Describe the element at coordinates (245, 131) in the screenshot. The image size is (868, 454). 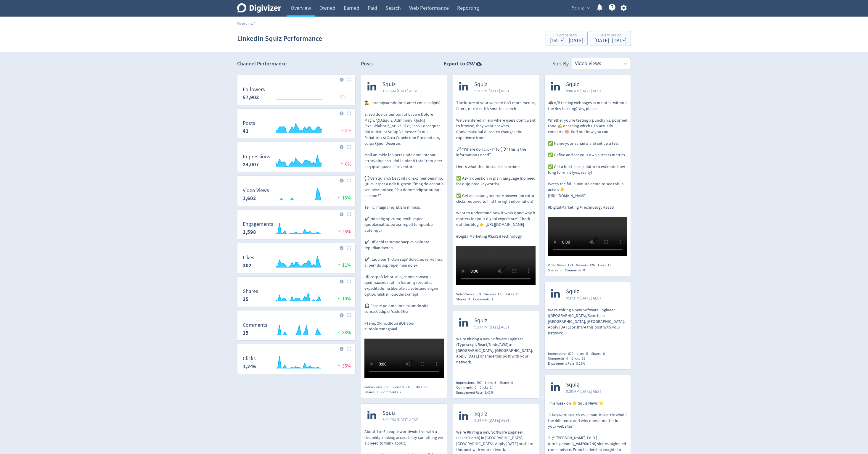
I see `strong: 42` at that location.